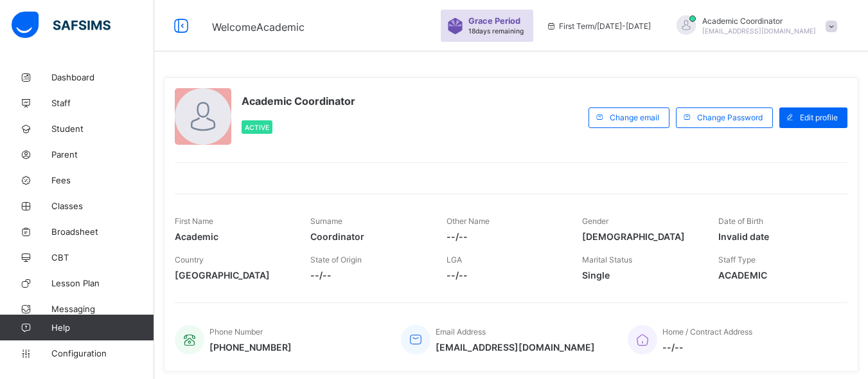 This screenshot has width=868, height=379. I want to click on span: Surname, so click(326, 220).